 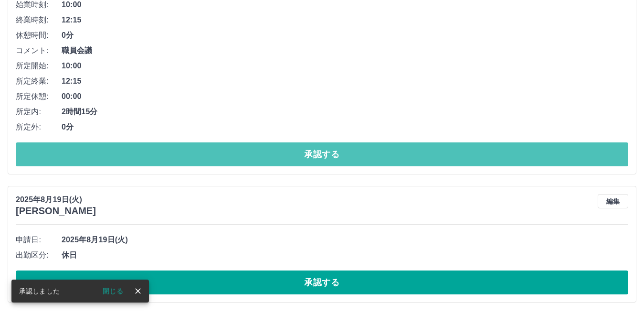 What do you see at coordinates (345, 255) in the screenshot?
I see `span: 休日` at bounding box center [345, 255].